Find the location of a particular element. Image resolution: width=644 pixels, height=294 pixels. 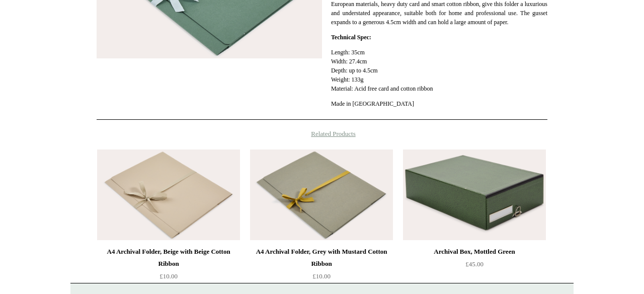

img: A4 Archival Folder, Beige with Beige Cotton Ribbon is located at coordinates (168, 195).